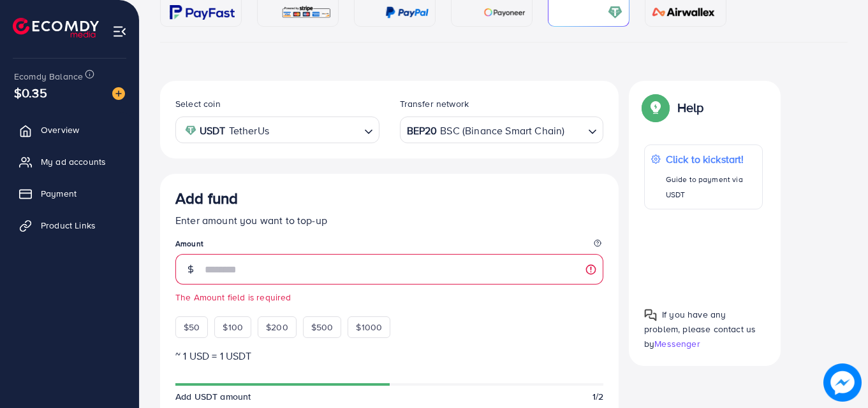 This screenshot has height=408, width=868. Describe the element at coordinates (56, 27) in the screenshot. I see `img: logo` at that location.